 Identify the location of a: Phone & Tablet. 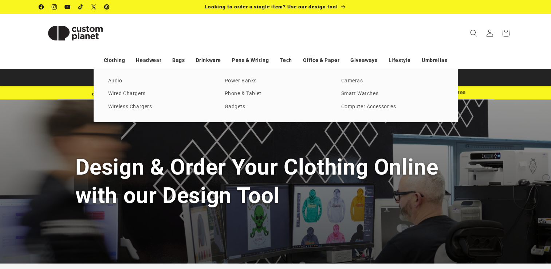
(276, 94).